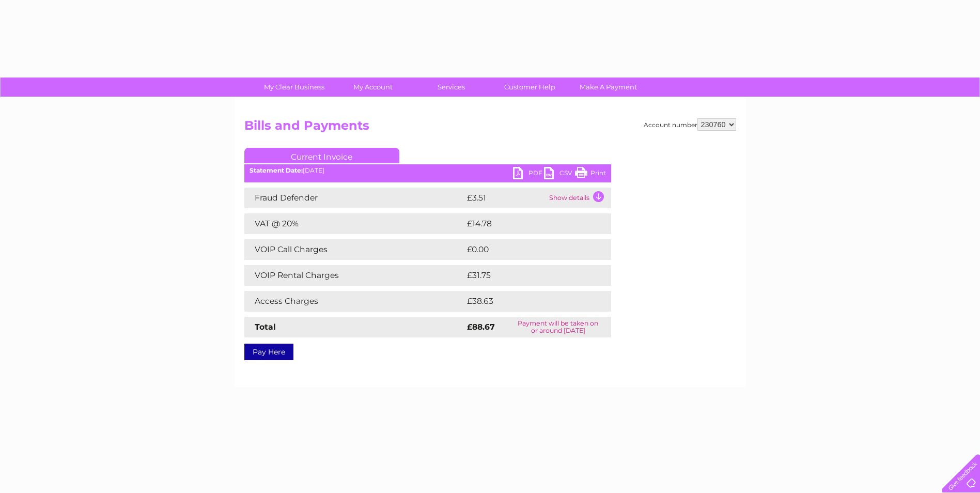 Image resolution: width=980 pixels, height=493 pixels. I want to click on h2: Bills and Payments, so click(490, 128).